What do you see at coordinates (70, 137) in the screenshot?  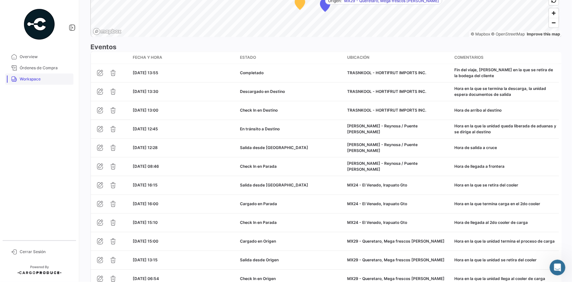 I see `div: joined the conversation` at bounding box center [70, 137].